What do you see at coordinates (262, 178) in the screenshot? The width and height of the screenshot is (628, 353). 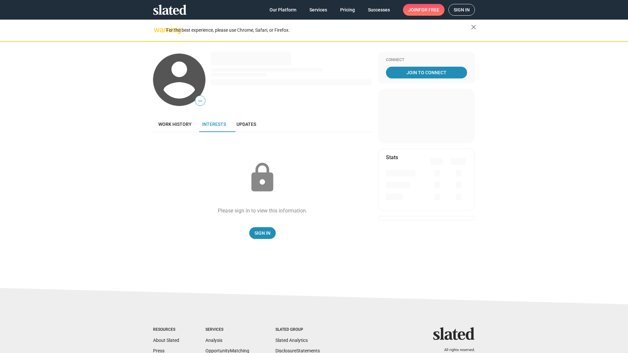 I see `mat-icon: lock` at bounding box center [262, 178].